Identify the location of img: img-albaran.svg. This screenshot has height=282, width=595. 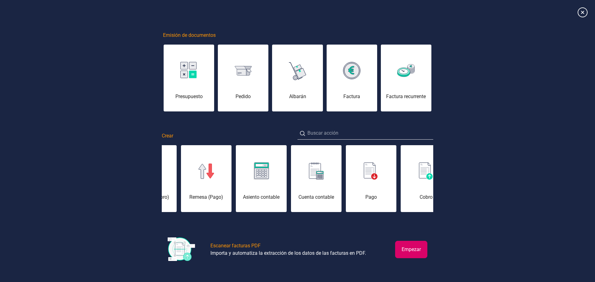
(297, 71).